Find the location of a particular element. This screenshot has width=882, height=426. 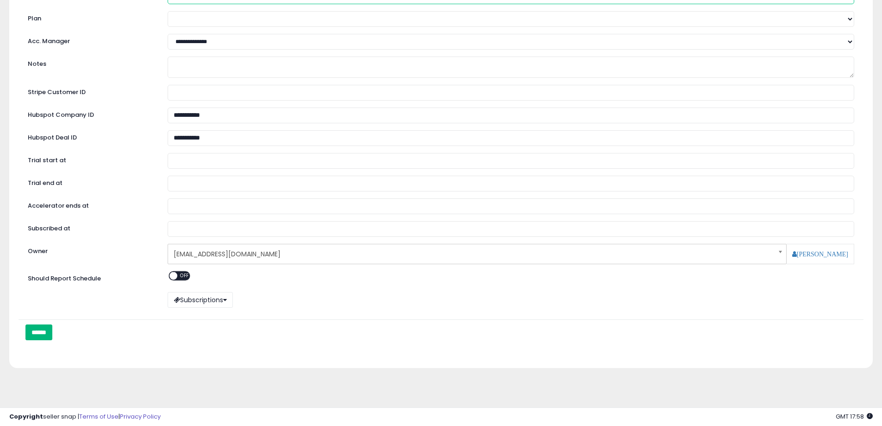

label: Stripe Customer ID is located at coordinates (91, 91).